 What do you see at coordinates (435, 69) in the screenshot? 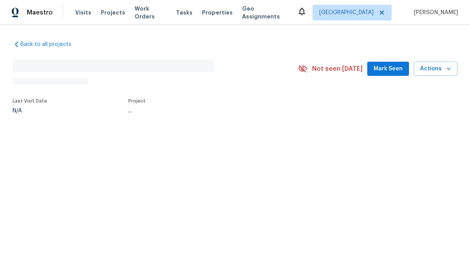
I see `span: Actions` at bounding box center [435, 69].